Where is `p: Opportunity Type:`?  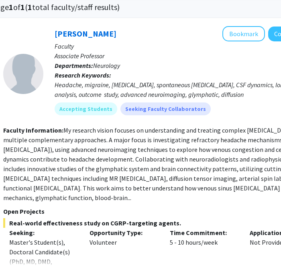 p: Opportunity Type: is located at coordinates (124, 233).